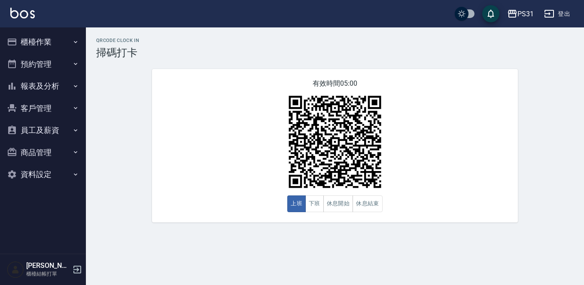 The height and width of the screenshot is (285, 584). I want to click on button: 休息開始, so click(338, 204).